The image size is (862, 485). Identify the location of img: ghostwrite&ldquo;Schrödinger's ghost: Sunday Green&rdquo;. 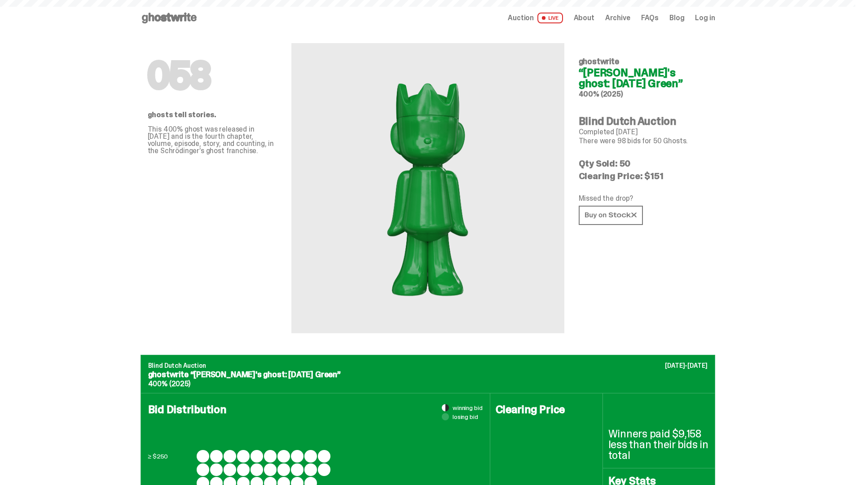
(428, 188).